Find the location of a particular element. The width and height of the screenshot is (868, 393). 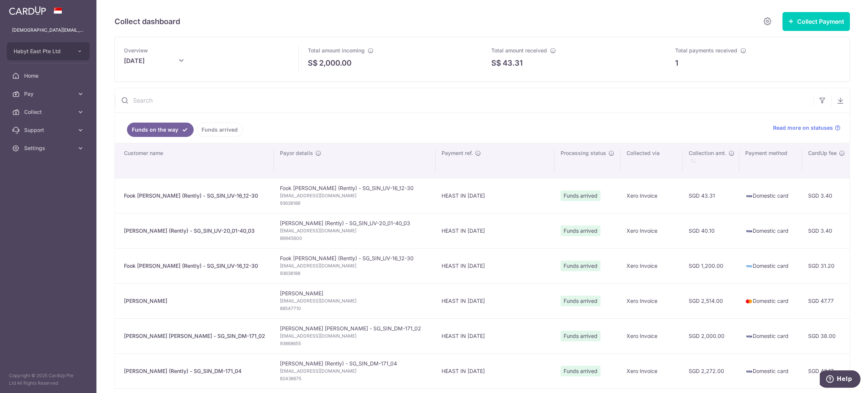

span: Support is located at coordinates (49, 130).